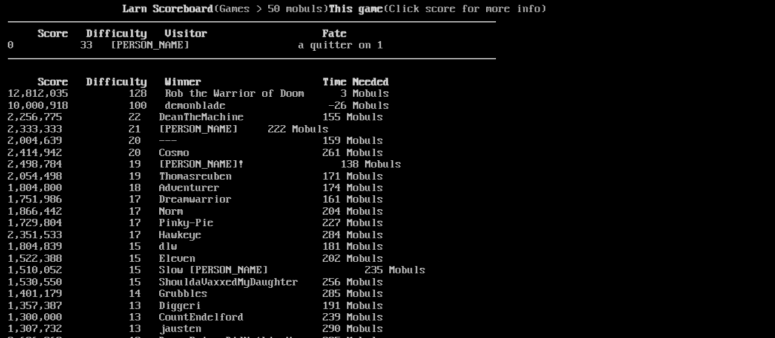  What do you see at coordinates (199, 106) in the screenshot?
I see `a: 10,000,918 100 demonblade -26 Mobuls` at bounding box center [199, 106].